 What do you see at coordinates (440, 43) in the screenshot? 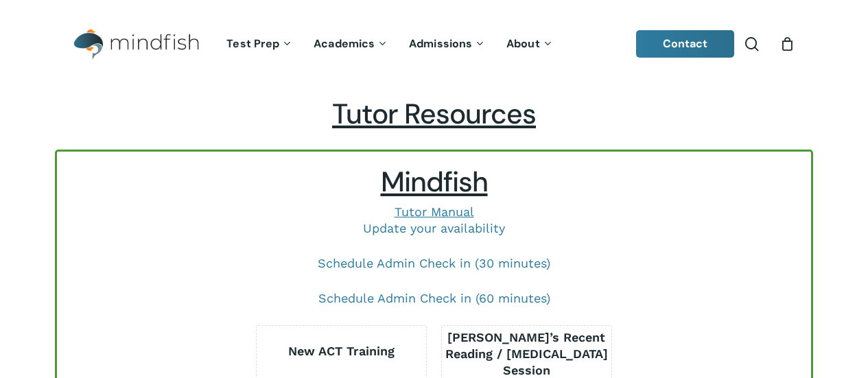
I see `span: Admissions` at bounding box center [440, 43].